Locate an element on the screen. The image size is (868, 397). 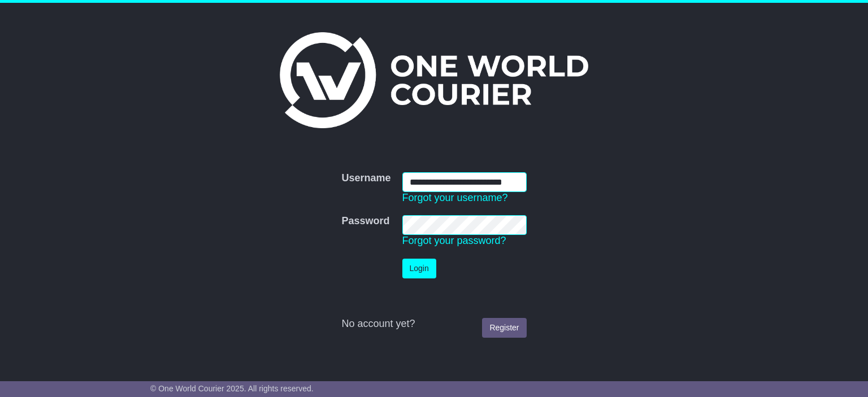
label: Password is located at coordinates (365, 221).